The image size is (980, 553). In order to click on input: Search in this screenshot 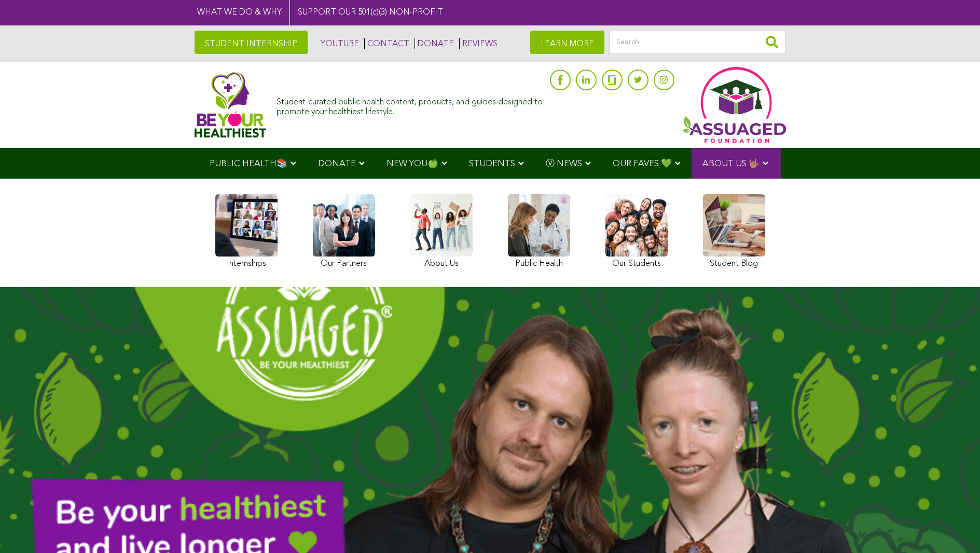, I will do `click(698, 42)`.